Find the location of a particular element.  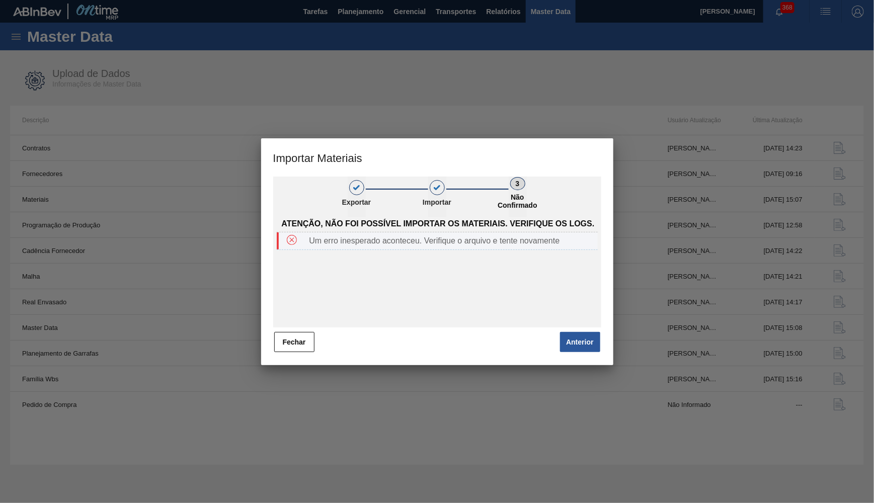

button: 1Exportar is located at coordinates (357, 197).